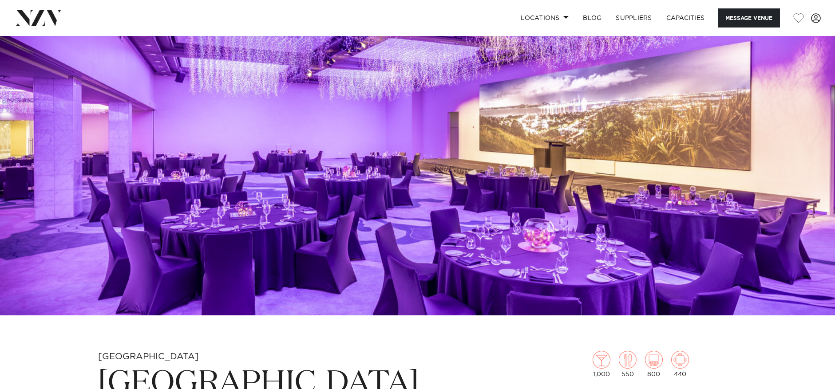  Describe the element at coordinates (628, 365) in the screenshot. I see `div: 550` at that location.